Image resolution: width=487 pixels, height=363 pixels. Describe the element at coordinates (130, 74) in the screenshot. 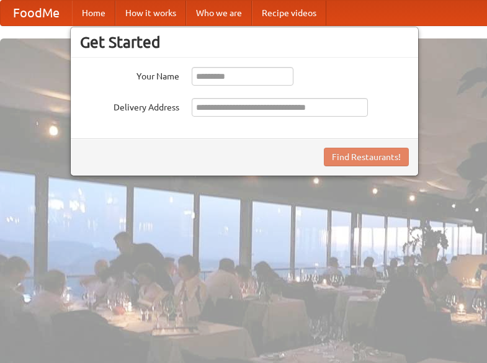

I see `label: Your Name` at that location.